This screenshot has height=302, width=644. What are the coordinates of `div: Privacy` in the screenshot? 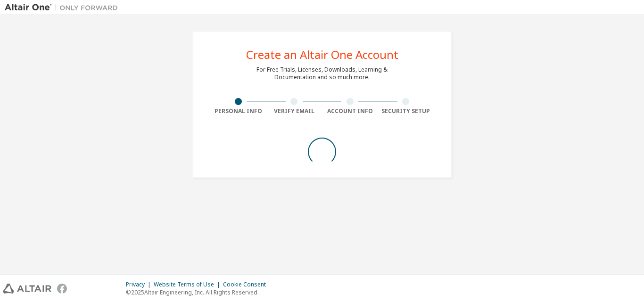 It's located at (140, 285).